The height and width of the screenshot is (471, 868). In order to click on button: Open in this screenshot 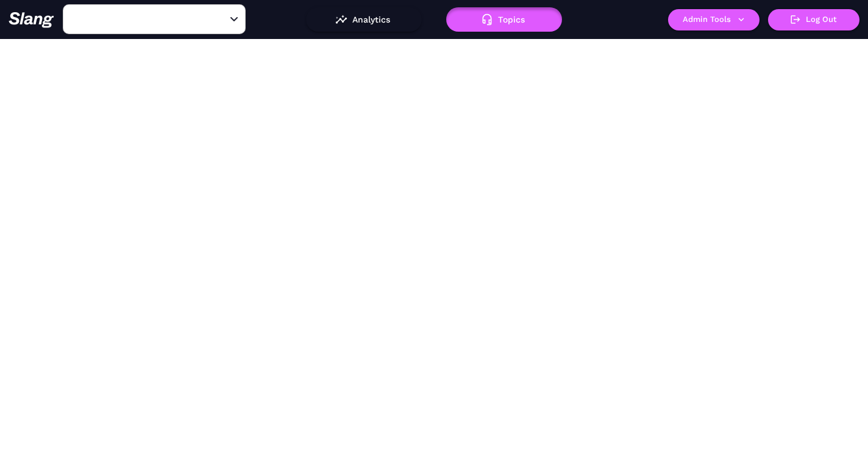, I will do `click(234, 19)`.